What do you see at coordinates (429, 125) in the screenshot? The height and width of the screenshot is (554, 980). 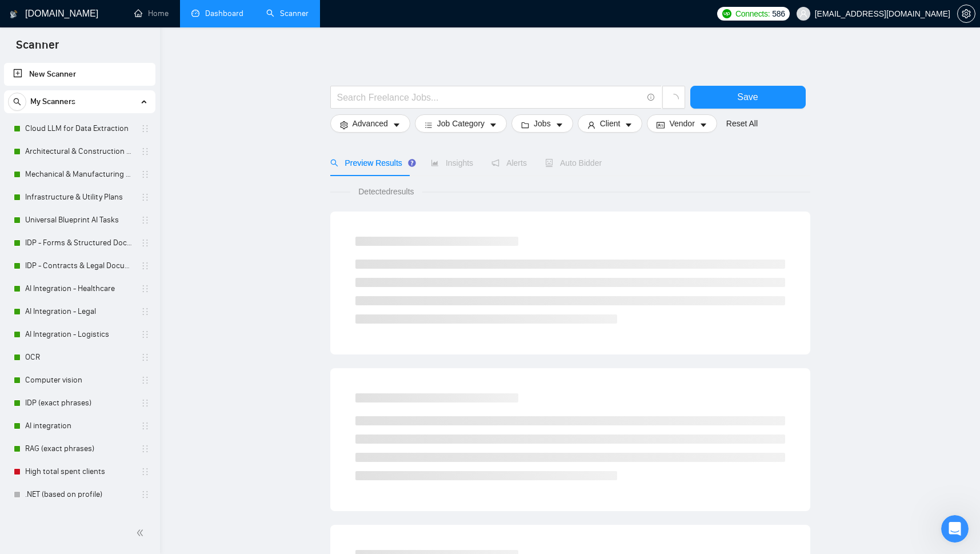 I see `span: bars` at bounding box center [429, 125].